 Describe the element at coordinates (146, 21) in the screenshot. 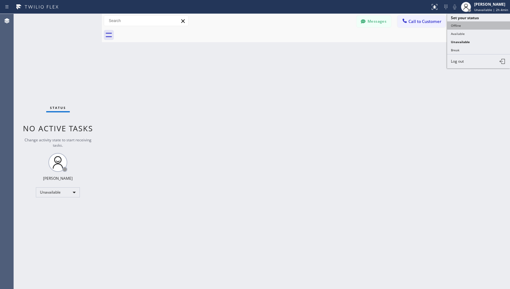

I see `input: Search` at that location.